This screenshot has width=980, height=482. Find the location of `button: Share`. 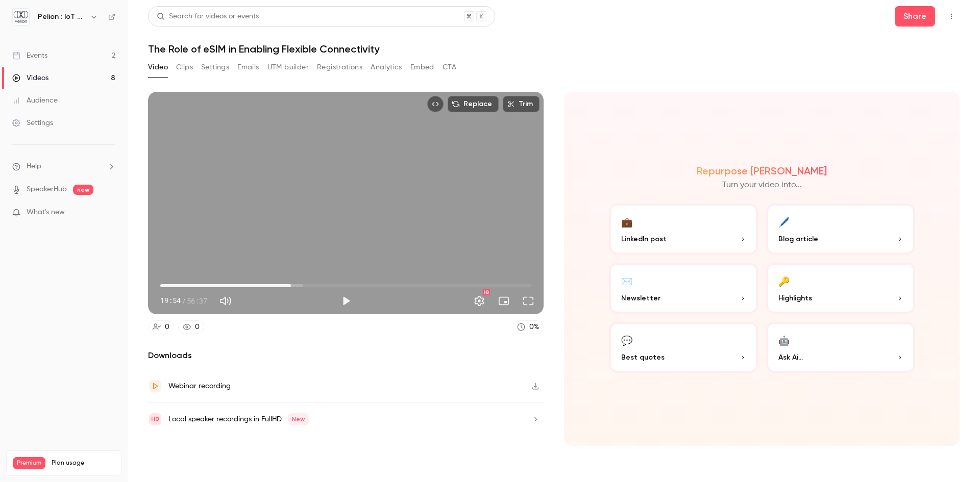

button: Share is located at coordinates (914, 16).